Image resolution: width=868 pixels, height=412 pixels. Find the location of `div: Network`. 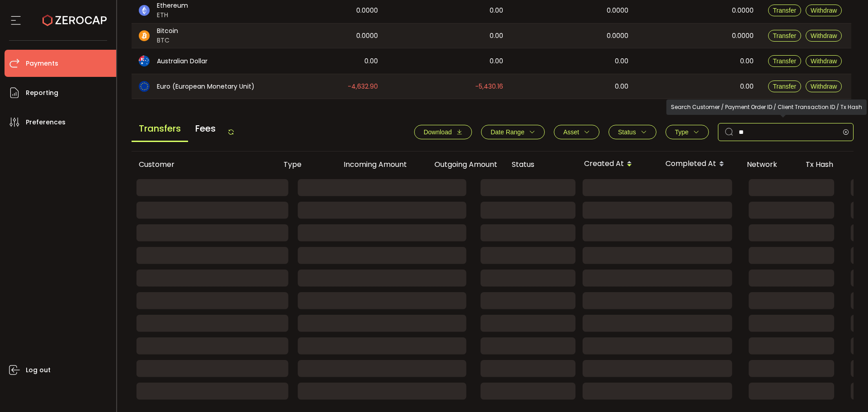

div: Network is located at coordinates (769, 164).